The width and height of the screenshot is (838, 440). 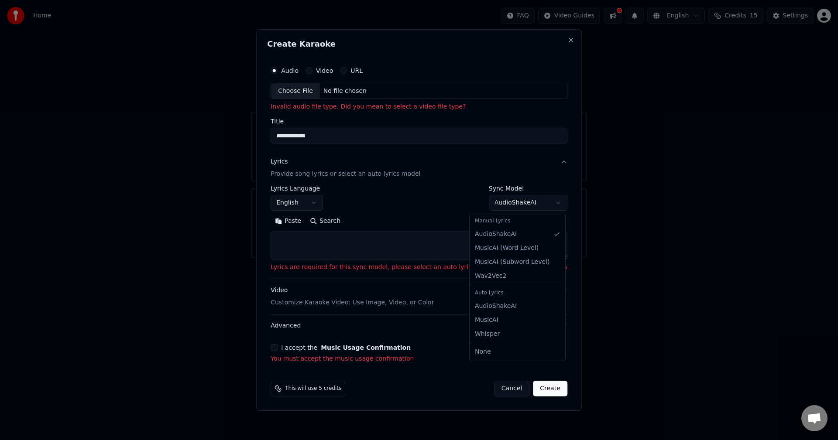 I want to click on div: Manual Lyrics, so click(x=517, y=221).